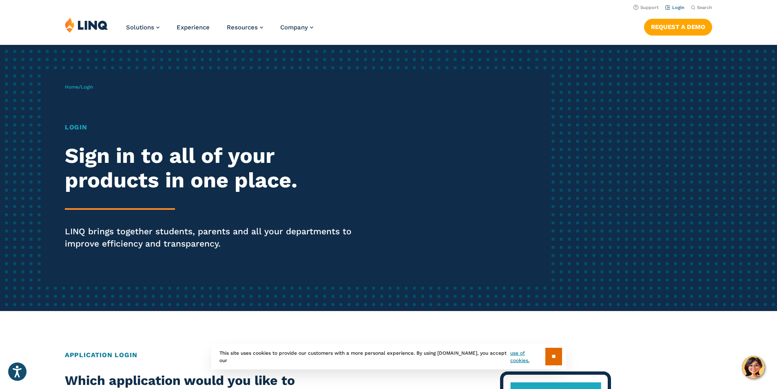  Describe the element at coordinates (678, 26) in the screenshot. I see `nav: Button Navigation` at that location.